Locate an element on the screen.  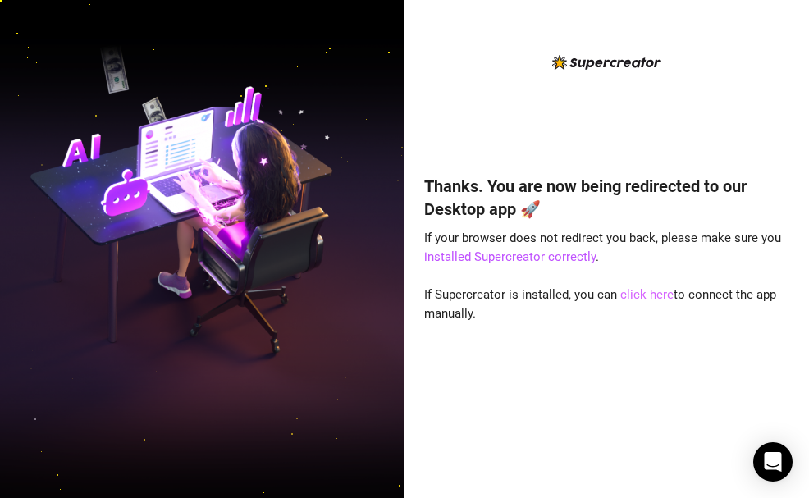
a: click here is located at coordinates (647, 295).